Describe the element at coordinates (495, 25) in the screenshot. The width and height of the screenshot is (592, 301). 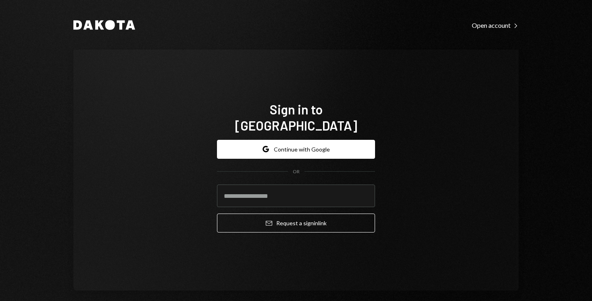
I see `a: Open account` at that location.